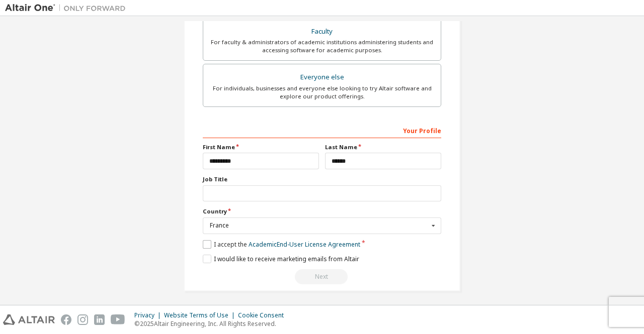  Describe the element at coordinates (322, 212) in the screenshot. I see `label: Country` at that location.